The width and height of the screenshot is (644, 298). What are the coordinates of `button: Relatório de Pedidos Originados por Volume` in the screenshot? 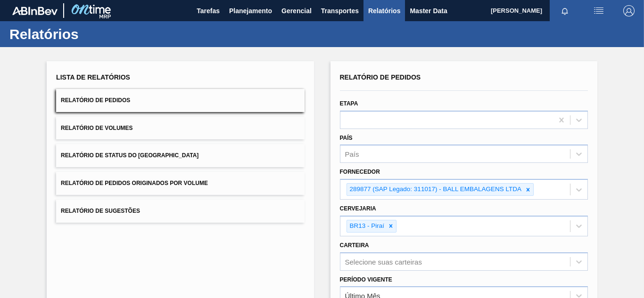 It's located at (180, 183).